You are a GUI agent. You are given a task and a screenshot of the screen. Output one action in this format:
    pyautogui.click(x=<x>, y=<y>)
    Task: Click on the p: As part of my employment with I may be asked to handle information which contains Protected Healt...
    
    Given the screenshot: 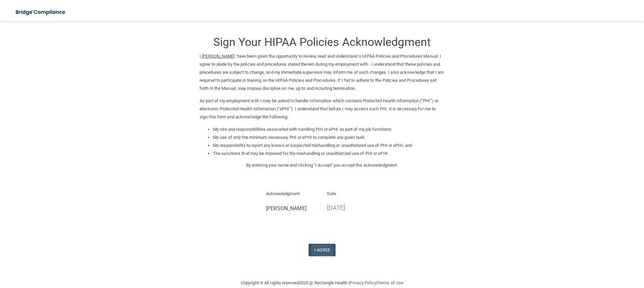 What is the action you would take?
    pyautogui.click(x=322, y=109)
    